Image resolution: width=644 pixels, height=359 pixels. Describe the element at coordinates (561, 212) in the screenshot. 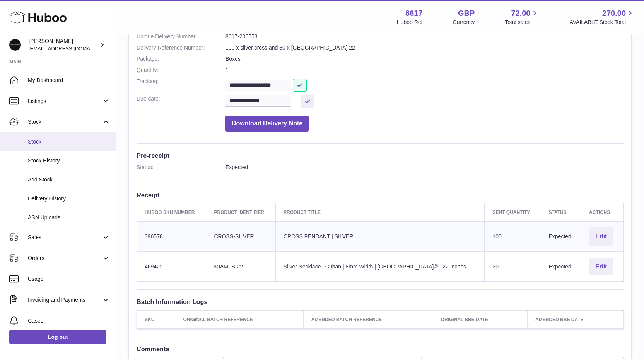

I see `th: Status` at that location.